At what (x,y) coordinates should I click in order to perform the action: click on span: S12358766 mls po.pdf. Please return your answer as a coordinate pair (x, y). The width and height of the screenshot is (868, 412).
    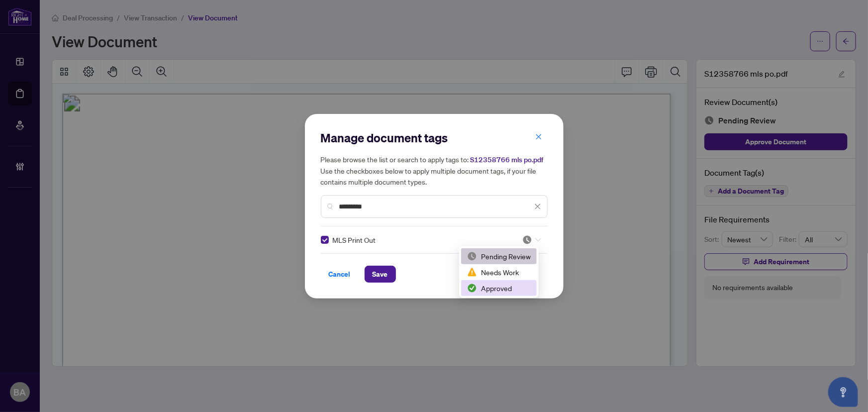
    Looking at the image, I should click on (507, 160).